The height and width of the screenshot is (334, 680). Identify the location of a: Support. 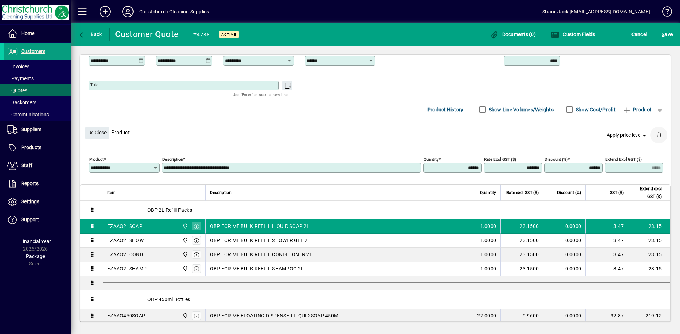
(37, 220).